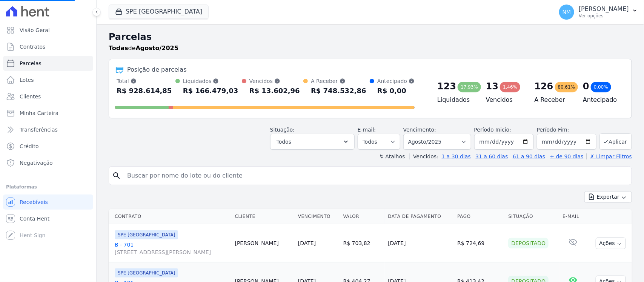 This screenshot has height=282, width=644. I want to click on span: Negativação, so click(36, 163).